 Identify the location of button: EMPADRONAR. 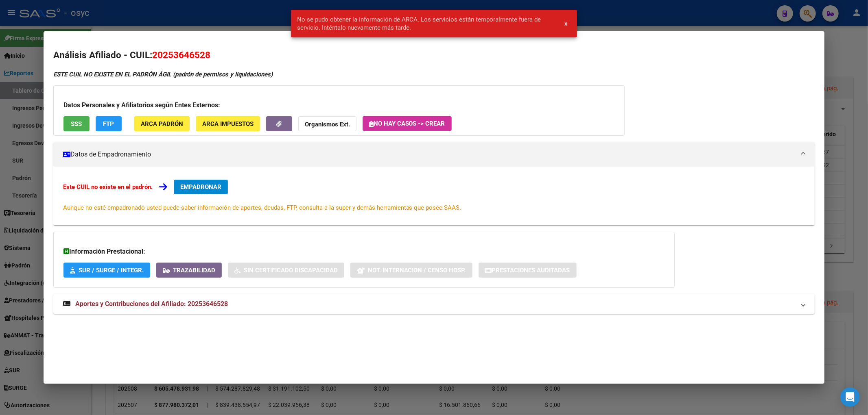
(201, 187).